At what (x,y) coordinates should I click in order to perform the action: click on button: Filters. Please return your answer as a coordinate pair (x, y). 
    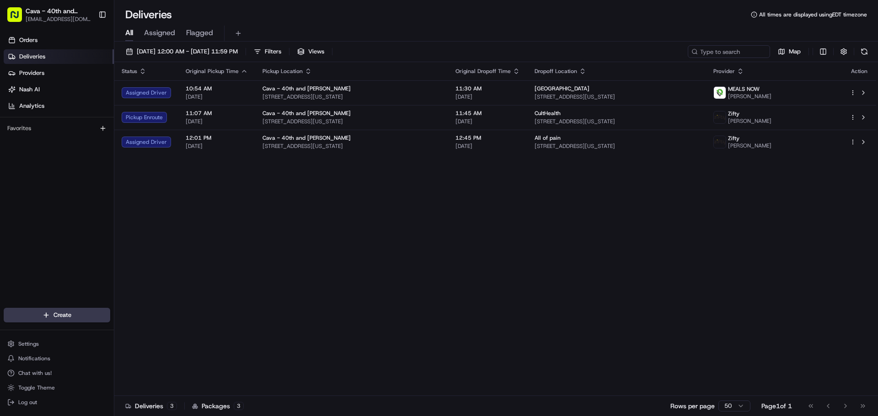
    Looking at the image, I should click on (267, 52).